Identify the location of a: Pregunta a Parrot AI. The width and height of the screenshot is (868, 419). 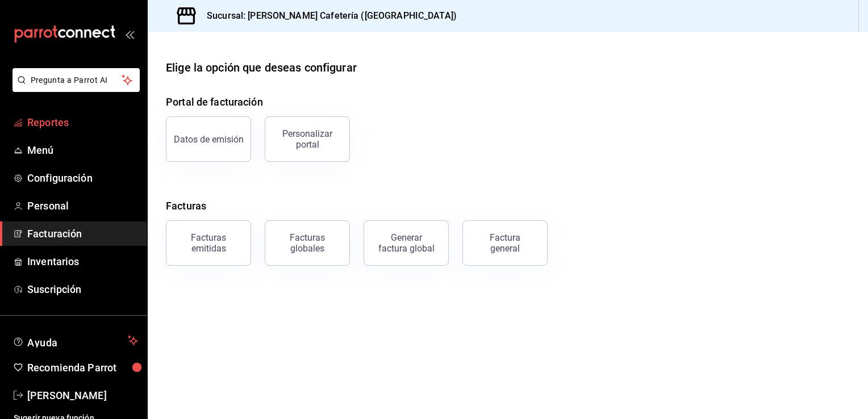
(73, 88).